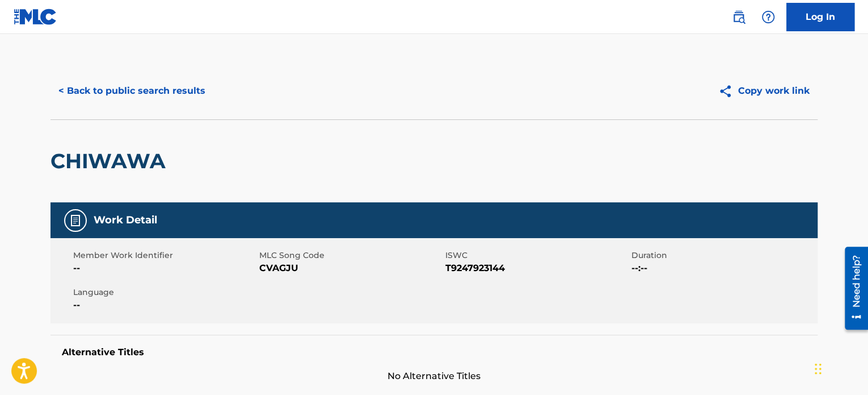 This screenshot has width=868, height=395. What do you see at coordinates (35, 16) in the screenshot?
I see `img: MLC Logo` at bounding box center [35, 16].